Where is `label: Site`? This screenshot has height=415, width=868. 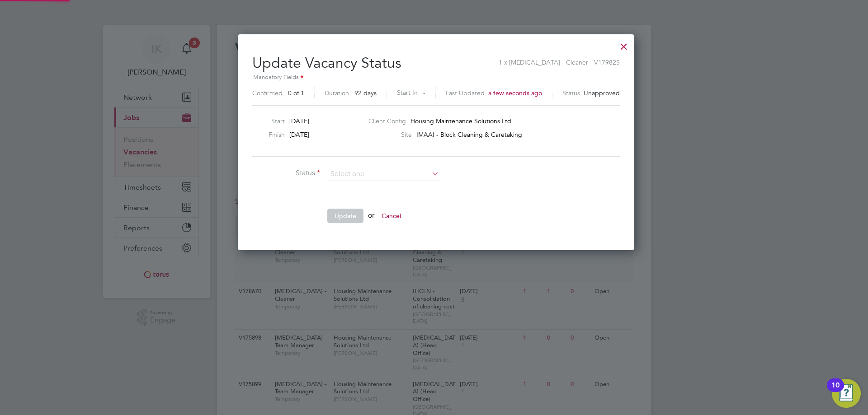 label: Site is located at coordinates (390, 135).